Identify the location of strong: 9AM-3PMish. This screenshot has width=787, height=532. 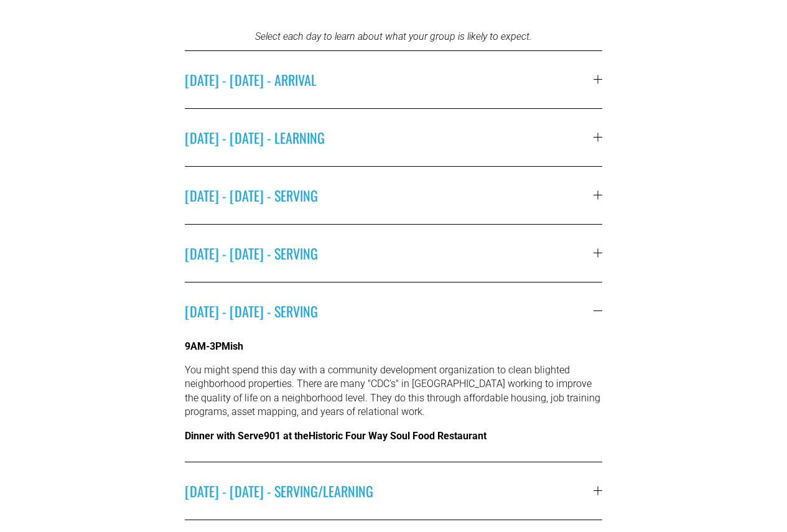
(214, 346).